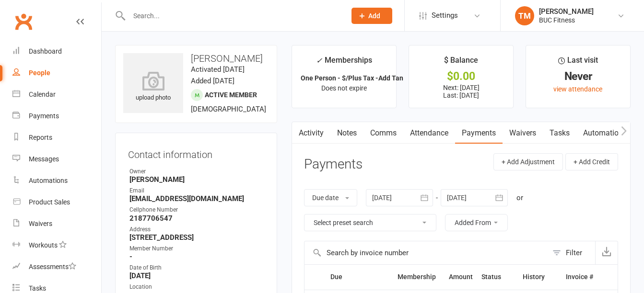 This screenshot has height=293, width=644. I want to click on a: view attendance, so click(578, 89).